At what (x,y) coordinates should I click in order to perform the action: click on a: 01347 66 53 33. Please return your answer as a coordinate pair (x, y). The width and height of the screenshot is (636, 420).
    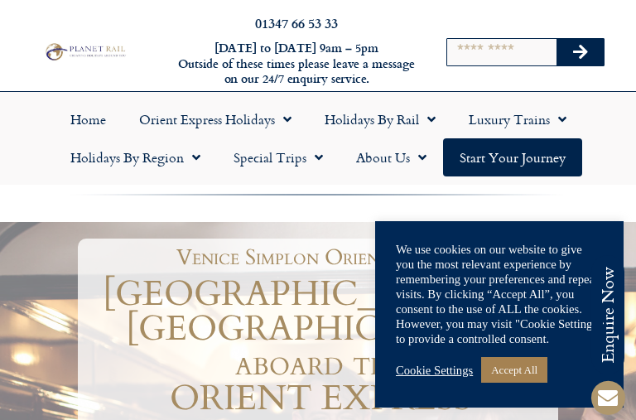
    Looking at the image, I should click on (296, 22).